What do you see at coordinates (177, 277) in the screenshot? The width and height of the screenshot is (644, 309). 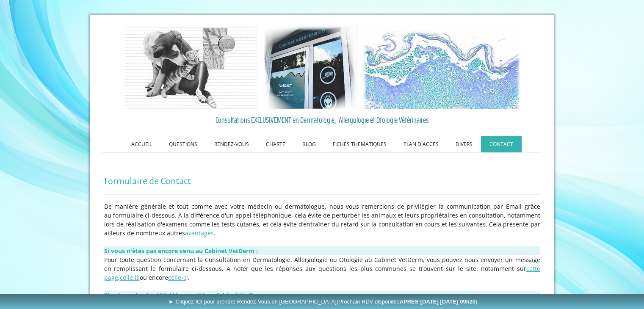 I see `a: celle-c` at bounding box center [177, 277].